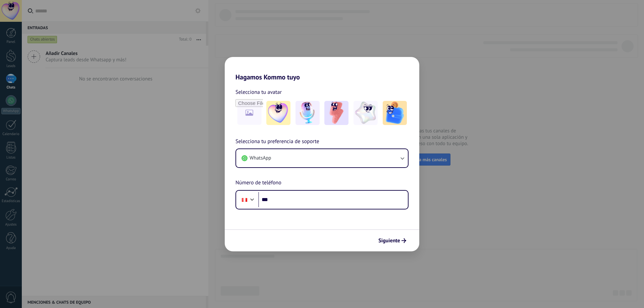  What do you see at coordinates (336, 113) in the screenshot?
I see `img: -3.jpeg` at bounding box center [336, 113].